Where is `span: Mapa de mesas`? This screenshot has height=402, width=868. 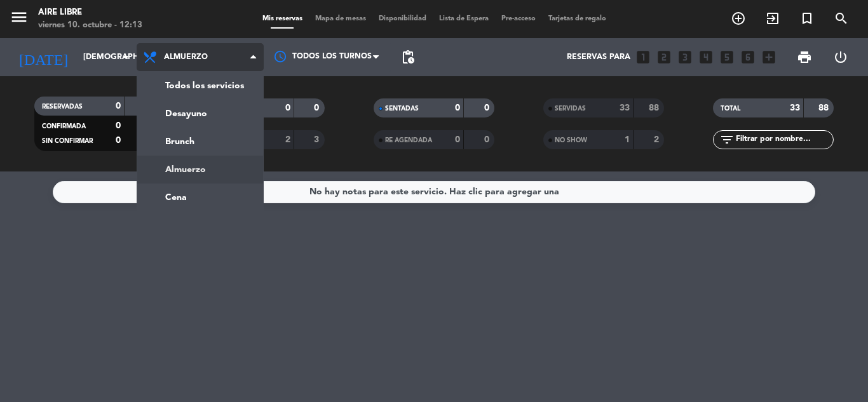
span: Mapa de mesas is located at coordinates (341, 19).